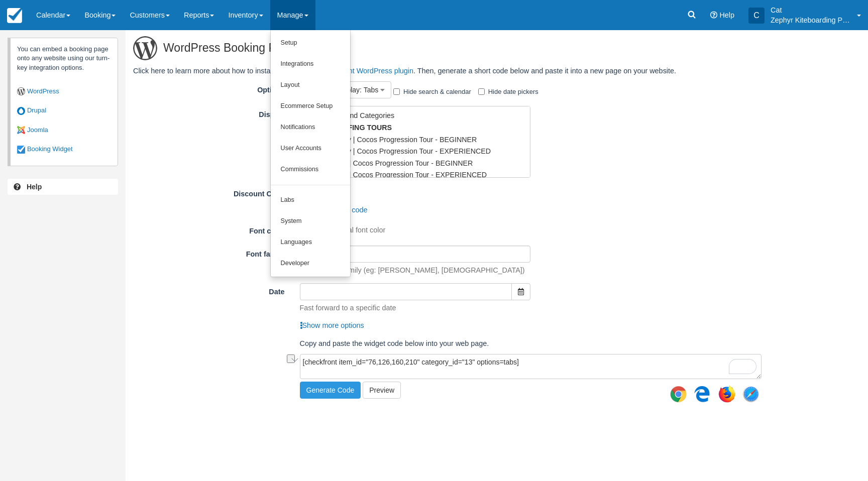  I want to click on strong: KITESURFING TOURS, so click(354, 127).